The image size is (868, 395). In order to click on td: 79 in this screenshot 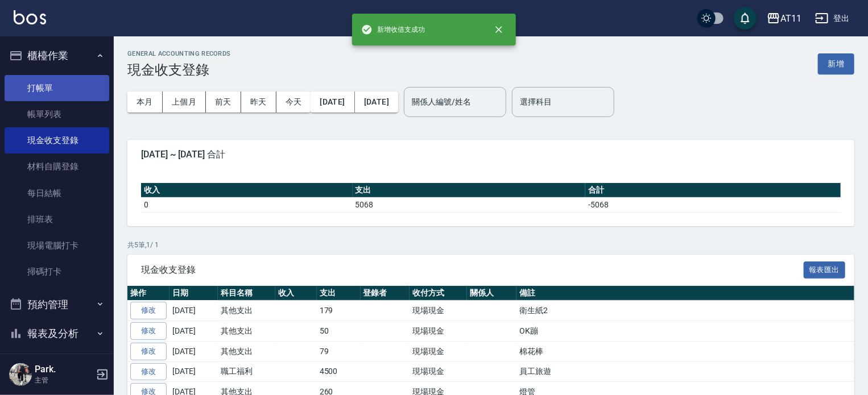, I will do `click(339, 351)`.